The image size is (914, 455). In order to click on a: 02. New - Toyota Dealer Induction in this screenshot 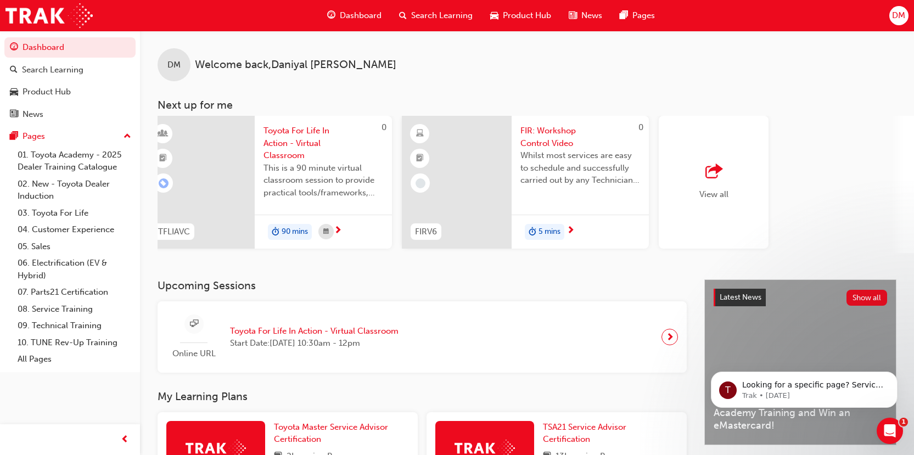, I will do `click(74, 190)`.